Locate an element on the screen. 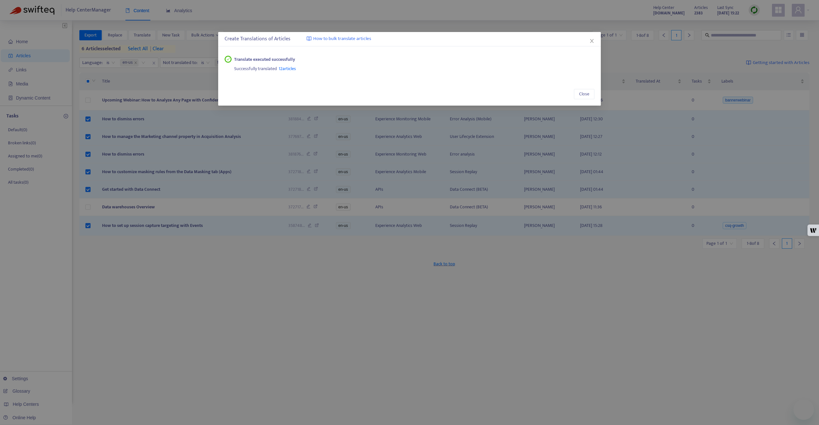 Image resolution: width=819 pixels, height=425 pixels. a: How to bulk translate articles is located at coordinates (339, 39).